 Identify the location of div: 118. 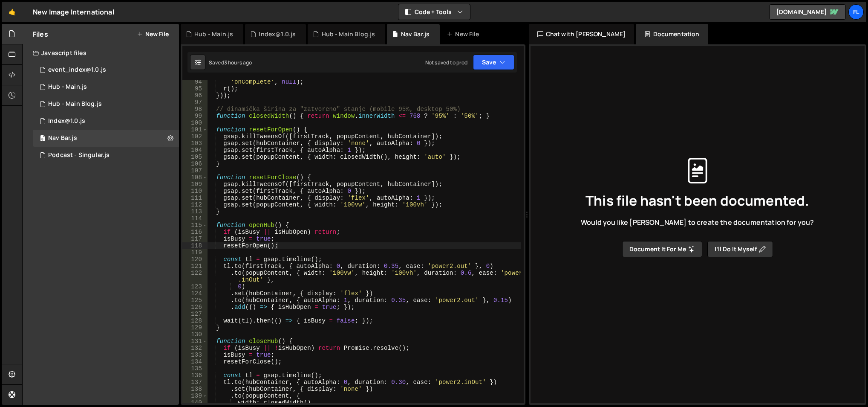
(195, 246).